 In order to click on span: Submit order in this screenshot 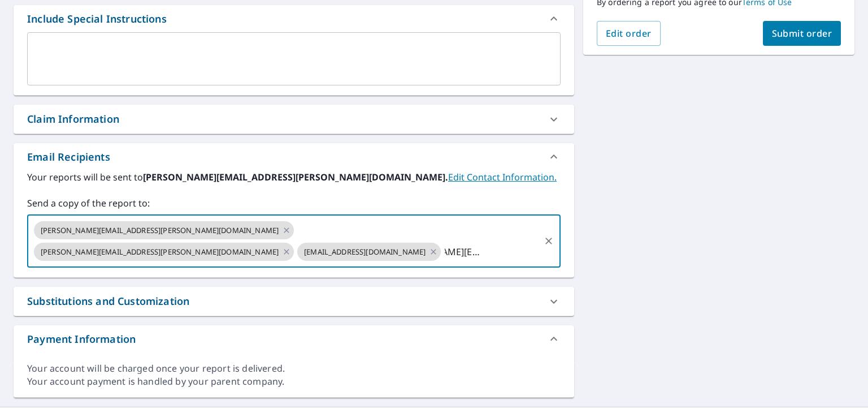, I will do `click(802, 33)`.